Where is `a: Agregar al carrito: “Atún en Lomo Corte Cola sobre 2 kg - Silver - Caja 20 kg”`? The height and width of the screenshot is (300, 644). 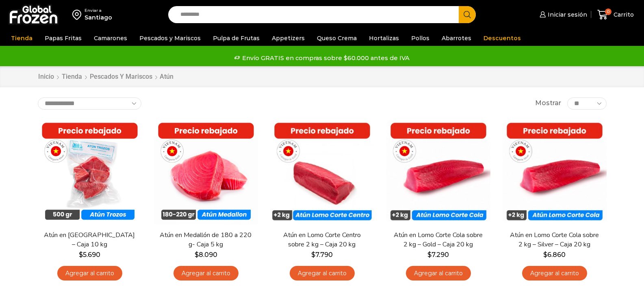 a: Agregar al carrito: “Atún en Lomo Corte Cola sobre 2 kg - Silver - Caja 20 kg” is located at coordinates (554, 274).